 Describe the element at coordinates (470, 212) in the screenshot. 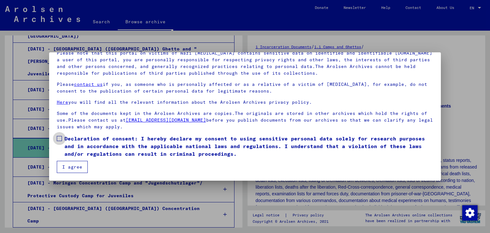

I see `div: Change consent` at that location.